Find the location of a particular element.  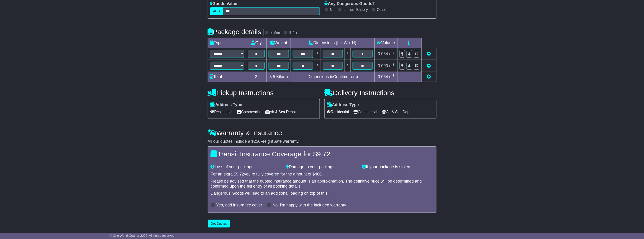

td: Kilo(s) is located at coordinates (279, 77).